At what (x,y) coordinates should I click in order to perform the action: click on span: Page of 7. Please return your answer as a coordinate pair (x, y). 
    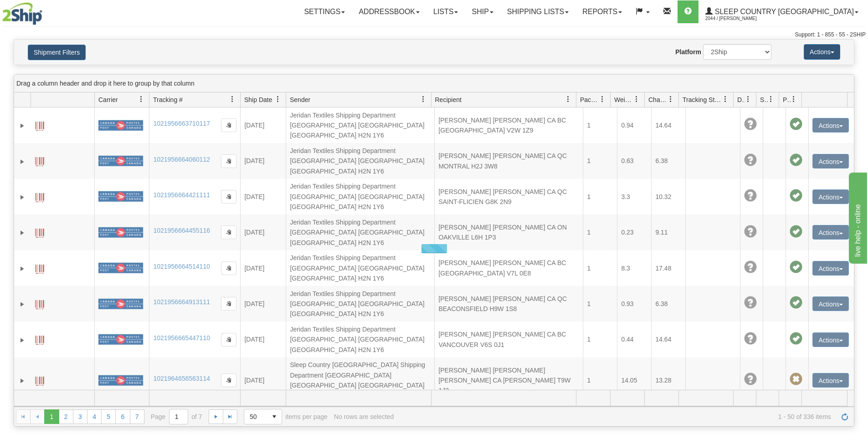
    Looking at the image, I should click on (176, 417).